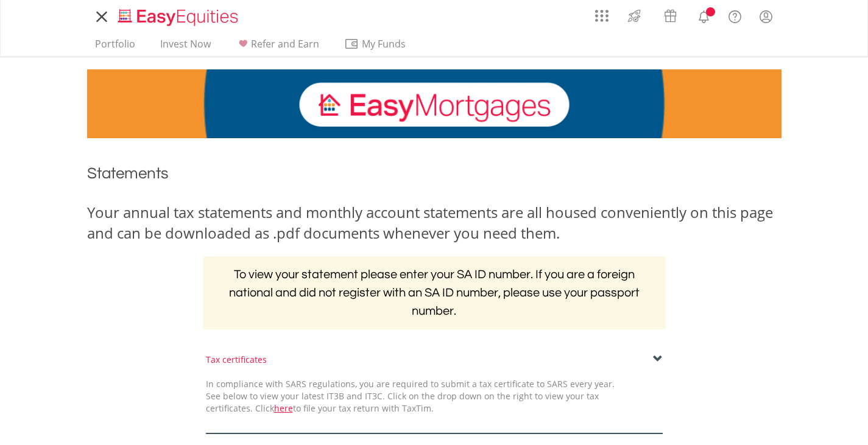 Image resolution: width=868 pixels, height=445 pixels. What do you see at coordinates (128, 174) in the screenshot?
I see `span: Statements` at bounding box center [128, 174].